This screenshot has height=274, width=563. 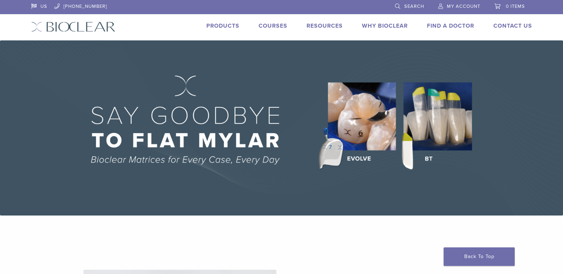 What do you see at coordinates (223, 26) in the screenshot?
I see `a: Products` at bounding box center [223, 26].